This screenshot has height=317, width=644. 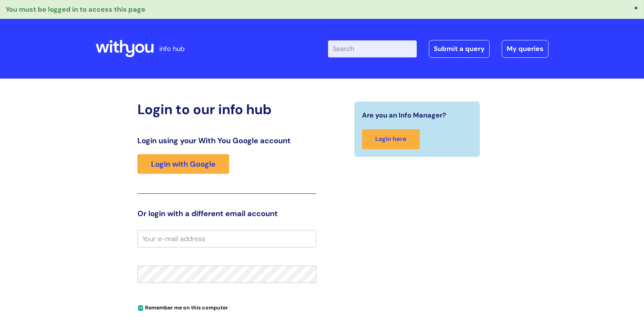 I want to click on h3: Login using your With You Google account, so click(x=226, y=141).